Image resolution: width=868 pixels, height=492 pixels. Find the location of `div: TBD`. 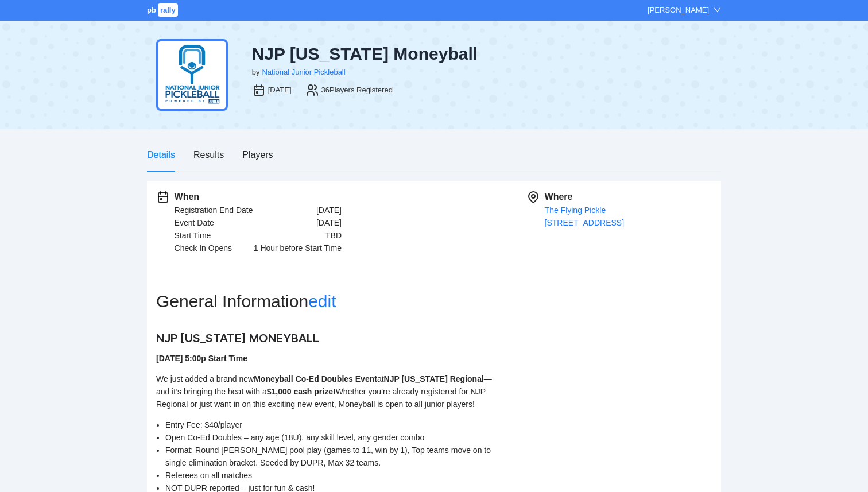

div: TBD is located at coordinates (334, 235).